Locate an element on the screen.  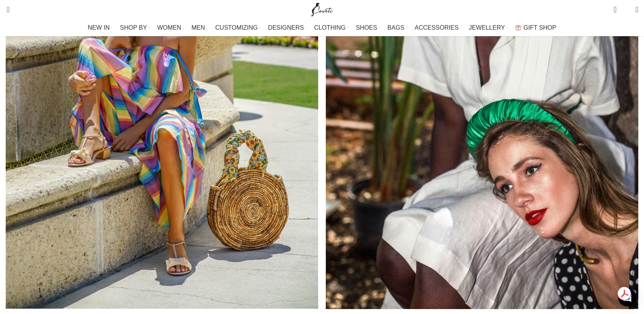
a: CLOTHING is located at coordinates (331, 28).